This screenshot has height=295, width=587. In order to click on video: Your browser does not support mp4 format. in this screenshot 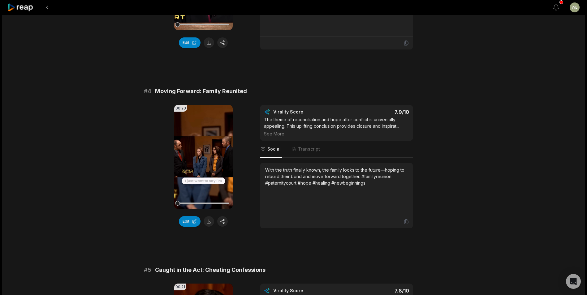, I will do `click(203, 157)`.